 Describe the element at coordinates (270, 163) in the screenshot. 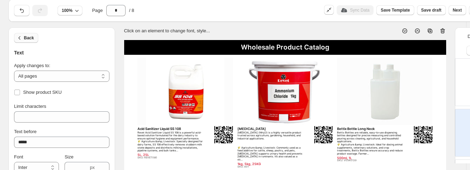

I see `div: 1kg, 5kg, 25KG` at that location.